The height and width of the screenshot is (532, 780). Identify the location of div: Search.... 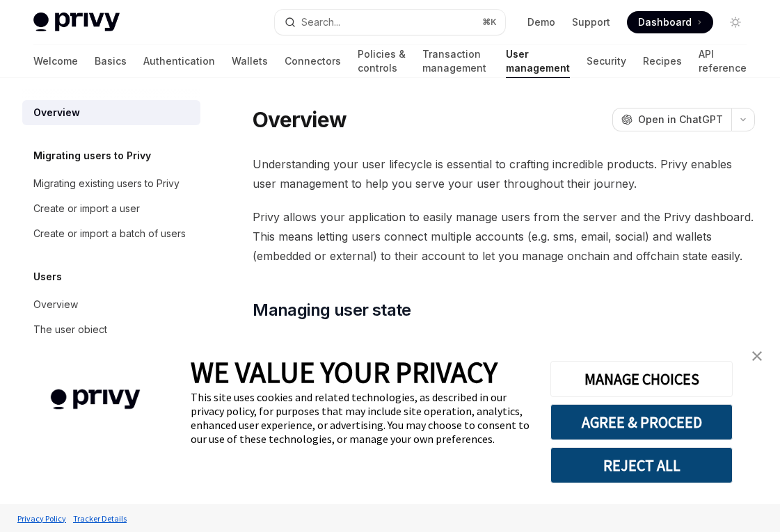
(321, 22).